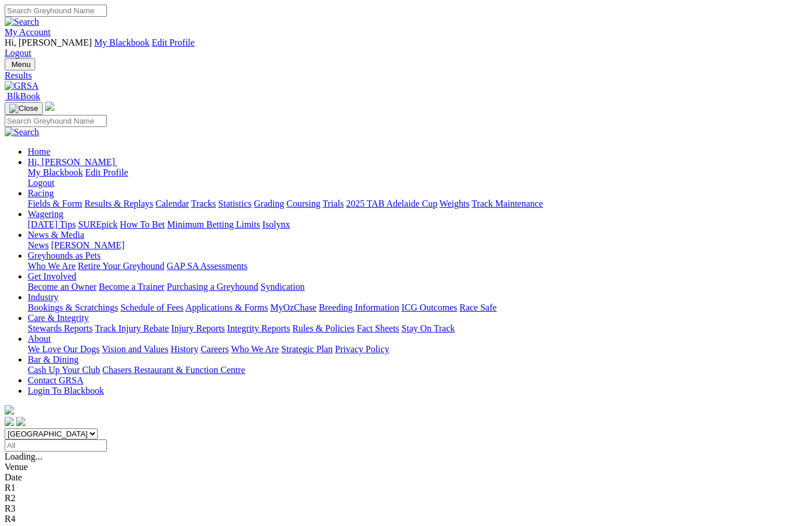 This screenshot has height=526, width=789. What do you see at coordinates (23, 96) in the screenshot?
I see `a: BlkBook` at bounding box center [23, 96].